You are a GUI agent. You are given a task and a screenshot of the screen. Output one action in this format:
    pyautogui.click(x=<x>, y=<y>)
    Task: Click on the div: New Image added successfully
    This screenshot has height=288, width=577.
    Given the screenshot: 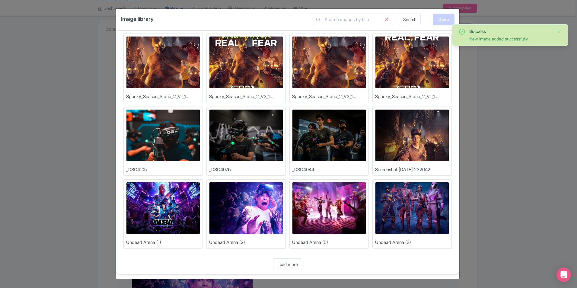 What is the action you would take?
    pyautogui.click(x=511, y=39)
    